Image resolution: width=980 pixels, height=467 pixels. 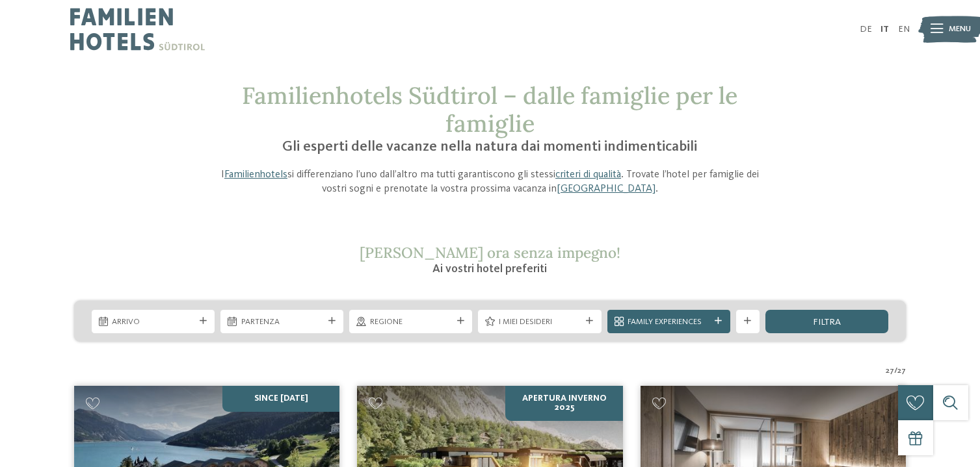 What do you see at coordinates (256, 175) in the screenshot?
I see `a: Familienhotels` at bounding box center [256, 175].